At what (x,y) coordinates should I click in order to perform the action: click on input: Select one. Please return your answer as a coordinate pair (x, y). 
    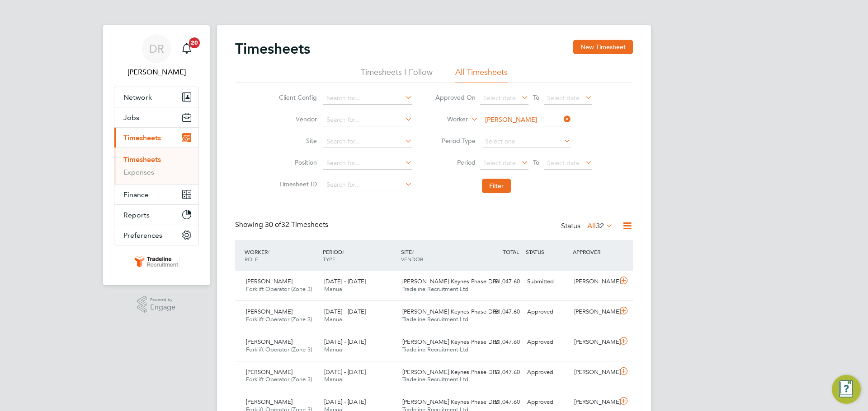
    Looking at the image, I should click on (526, 142).